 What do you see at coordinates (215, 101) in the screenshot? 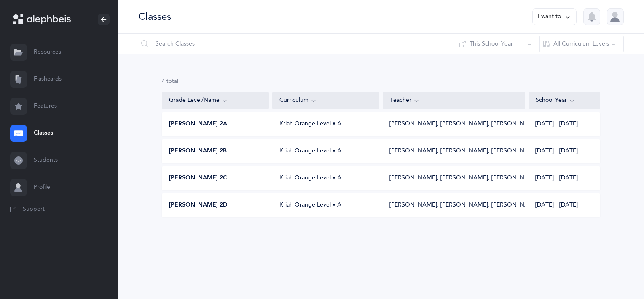
I see `div: Grade Level/Name` at bounding box center [215, 101].